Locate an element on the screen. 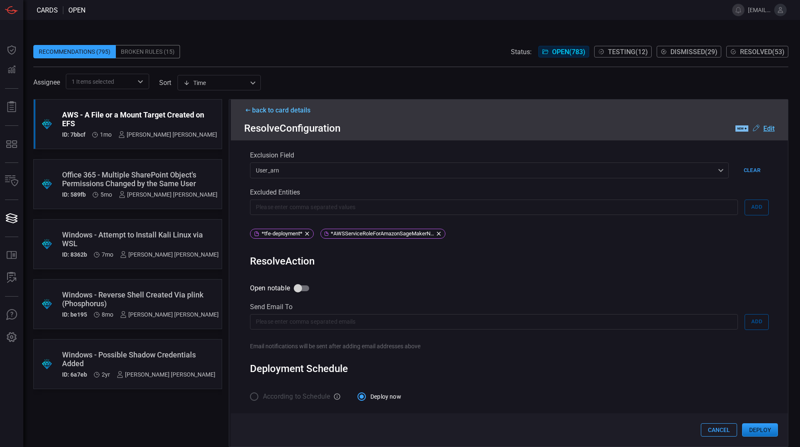  button: ALERT ANALYSIS is located at coordinates (12, 278).